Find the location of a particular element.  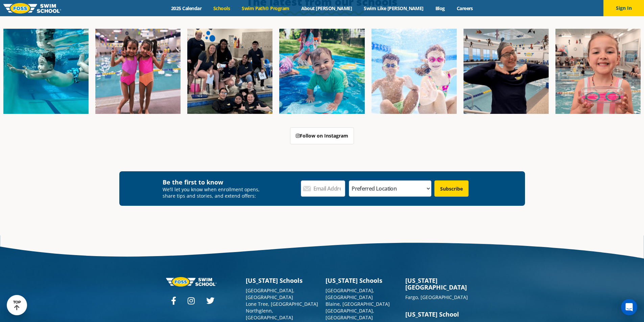

input: Email Address is located at coordinates (323, 189).